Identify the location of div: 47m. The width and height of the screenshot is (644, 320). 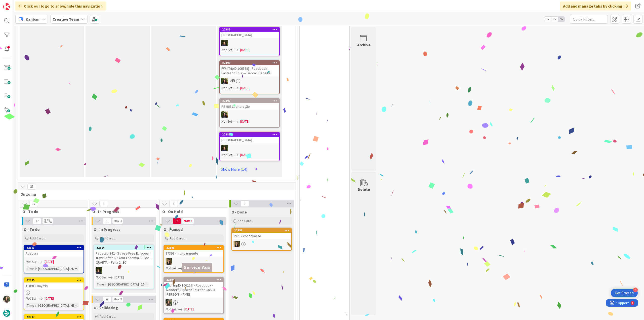
(74, 269).